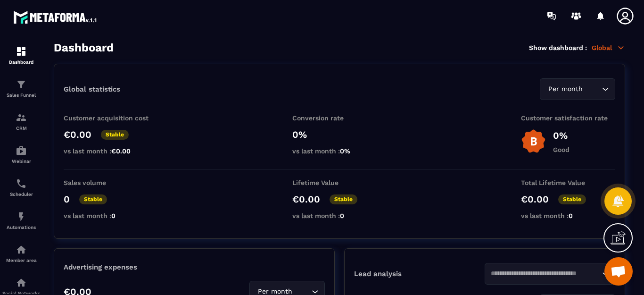  What do you see at coordinates (67, 199) in the screenshot?
I see `p: 0` at bounding box center [67, 199].